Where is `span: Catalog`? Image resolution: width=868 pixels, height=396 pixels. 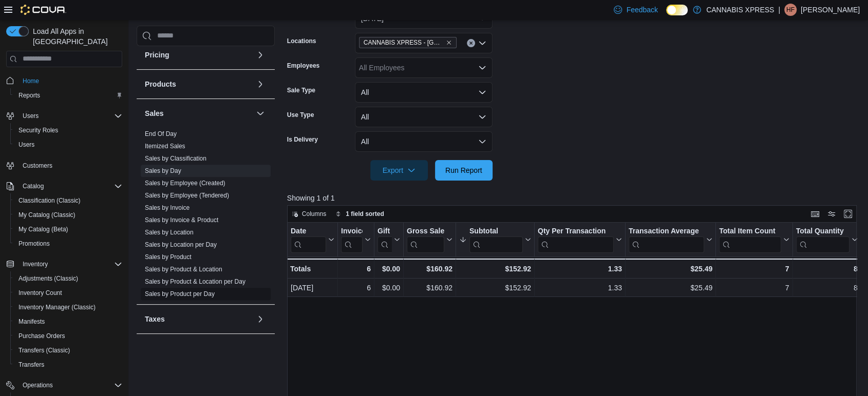 span: Catalog is located at coordinates (33, 186).